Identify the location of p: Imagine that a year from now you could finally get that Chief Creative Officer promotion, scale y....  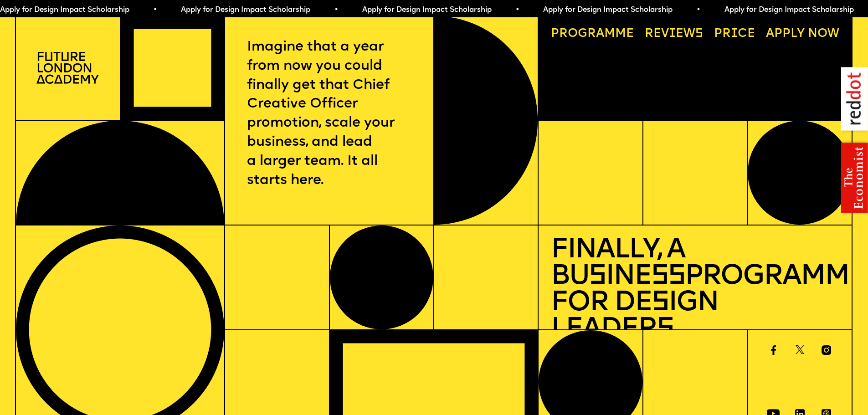
(329, 114).